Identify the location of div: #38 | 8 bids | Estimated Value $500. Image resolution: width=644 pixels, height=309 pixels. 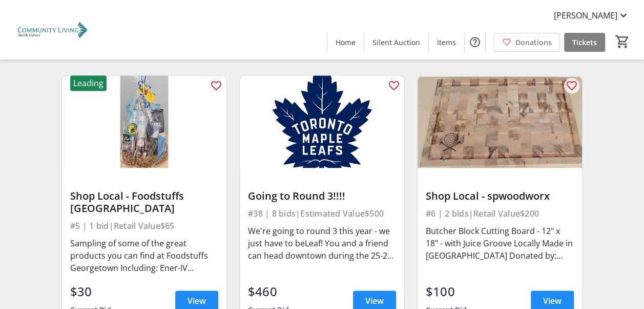
(322, 213).